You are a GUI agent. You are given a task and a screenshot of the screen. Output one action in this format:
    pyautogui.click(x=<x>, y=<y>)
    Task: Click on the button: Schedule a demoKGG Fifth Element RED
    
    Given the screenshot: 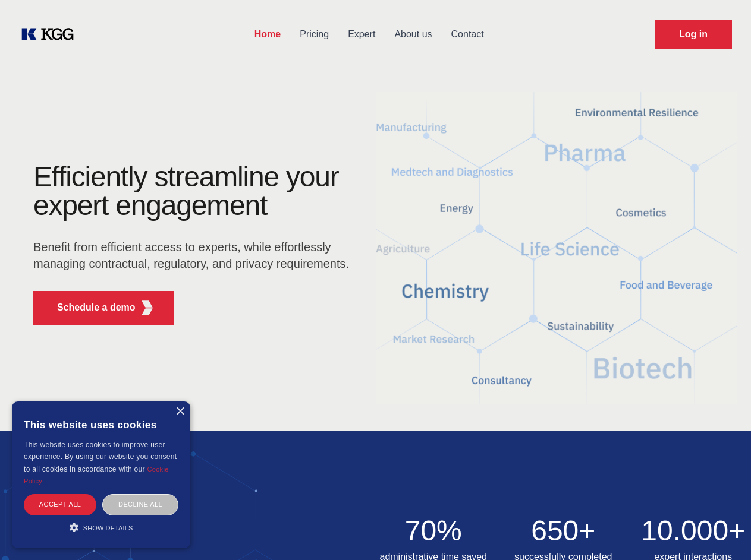 What is the action you would take?
    pyautogui.click(x=103, y=308)
    